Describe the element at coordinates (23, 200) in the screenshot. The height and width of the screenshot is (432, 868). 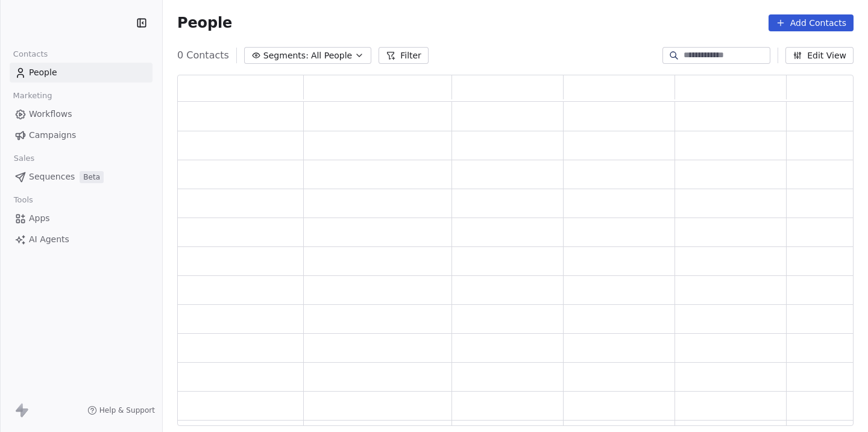
I see `span: Tools` at that location.